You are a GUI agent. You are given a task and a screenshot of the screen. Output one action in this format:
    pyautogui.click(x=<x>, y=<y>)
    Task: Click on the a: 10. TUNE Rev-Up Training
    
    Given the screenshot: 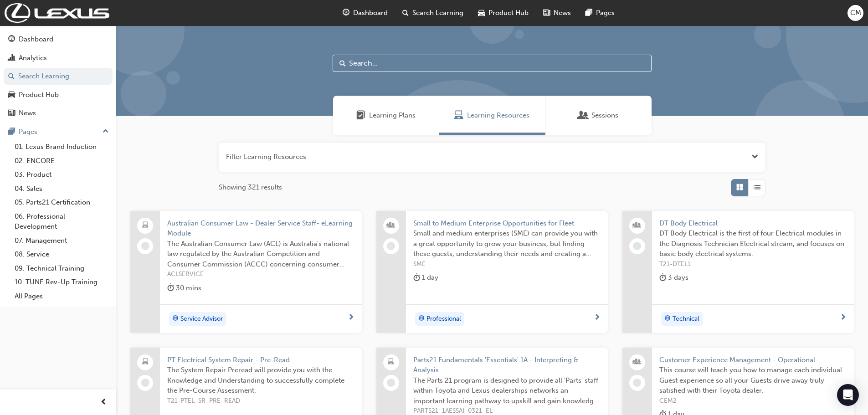 What is the action you would take?
    pyautogui.click(x=61, y=282)
    